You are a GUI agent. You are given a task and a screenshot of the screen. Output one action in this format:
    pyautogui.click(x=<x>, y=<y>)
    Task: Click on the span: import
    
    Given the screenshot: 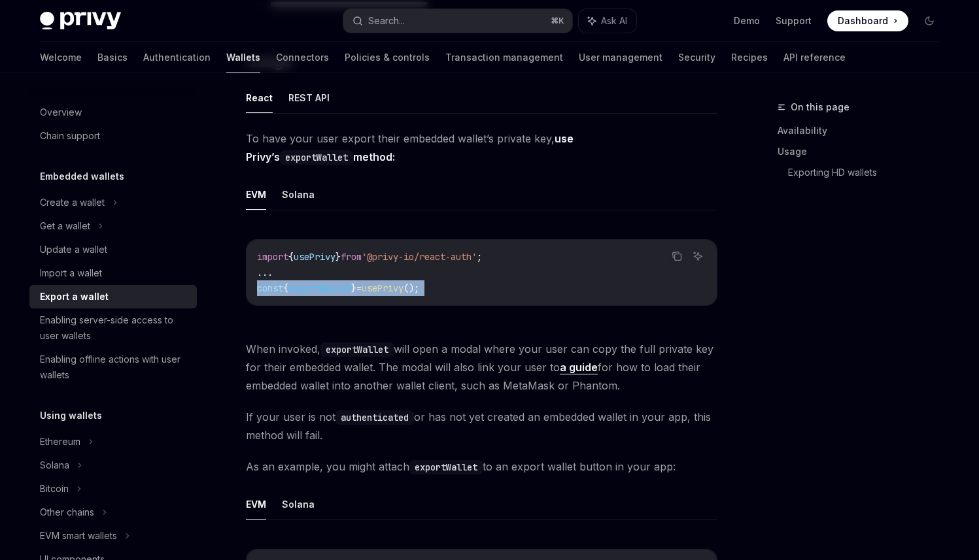 What is the action you would take?
    pyautogui.click(x=273, y=257)
    